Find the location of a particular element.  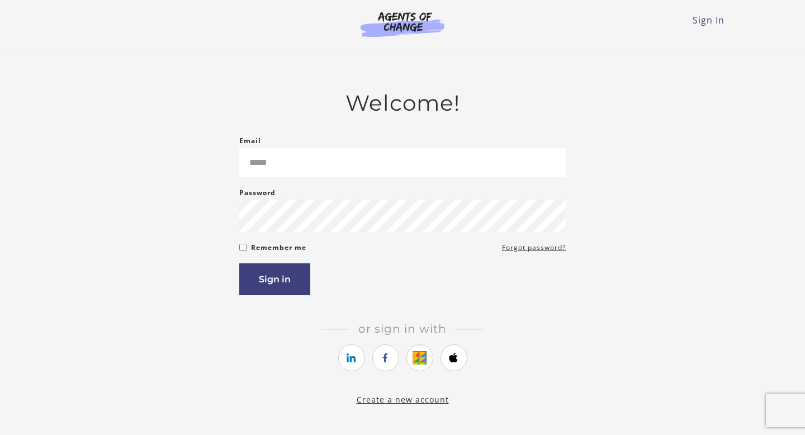

a: Forgot password? is located at coordinates (534, 248).